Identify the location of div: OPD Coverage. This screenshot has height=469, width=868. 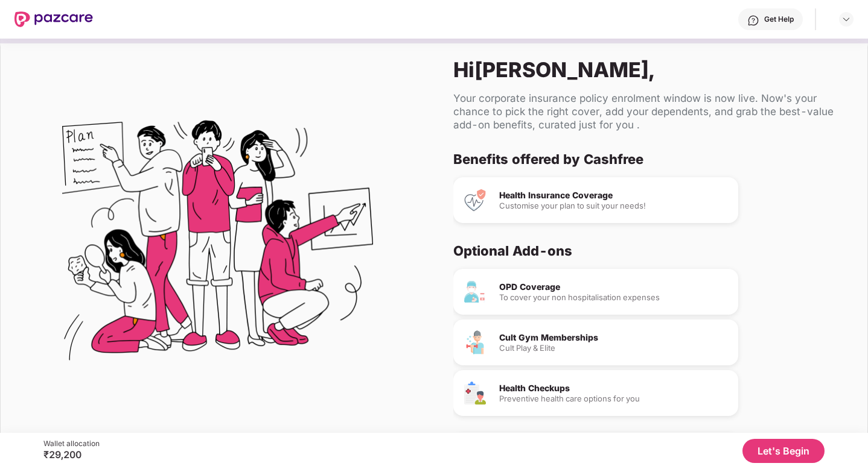
(614, 287).